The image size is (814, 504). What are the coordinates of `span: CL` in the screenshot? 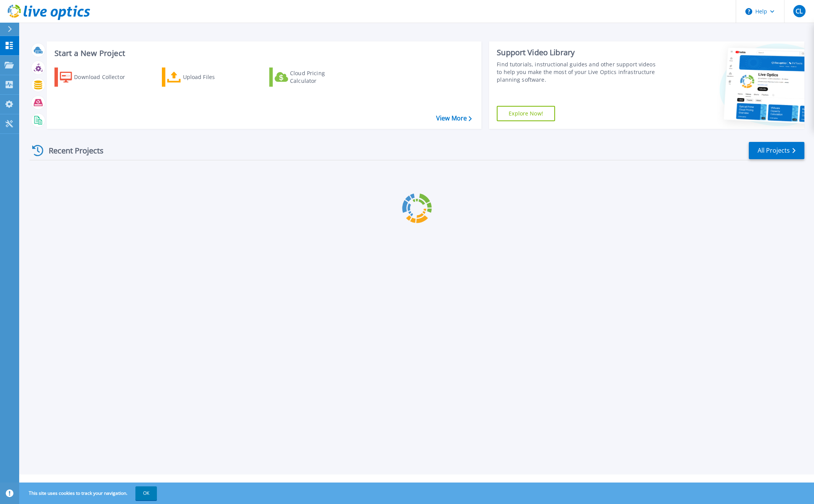 It's located at (799, 11).